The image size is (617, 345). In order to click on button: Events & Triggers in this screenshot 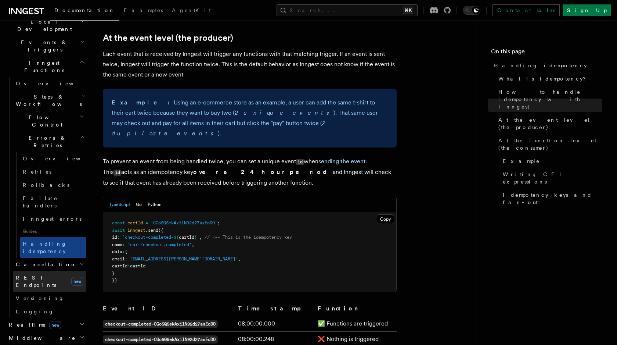, I will do `click(46, 46)`.